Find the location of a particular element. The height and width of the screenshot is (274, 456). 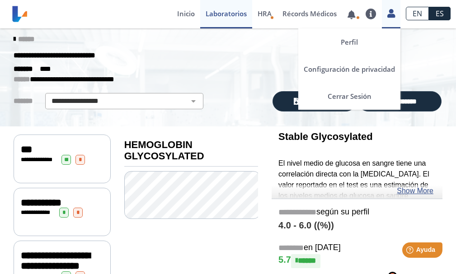

b: HEMOGLOBIN GLYCOSYLATED is located at coordinates (164, 151).